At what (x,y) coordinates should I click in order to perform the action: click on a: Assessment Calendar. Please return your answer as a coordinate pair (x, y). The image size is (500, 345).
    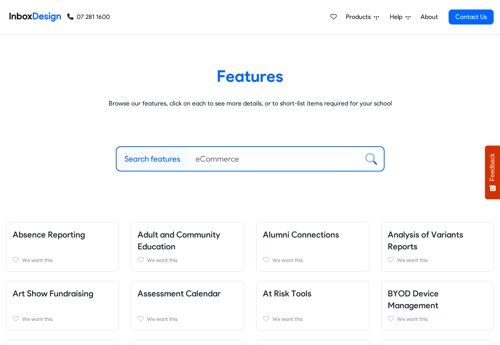
    Looking at the image, I should click on (179, 294).